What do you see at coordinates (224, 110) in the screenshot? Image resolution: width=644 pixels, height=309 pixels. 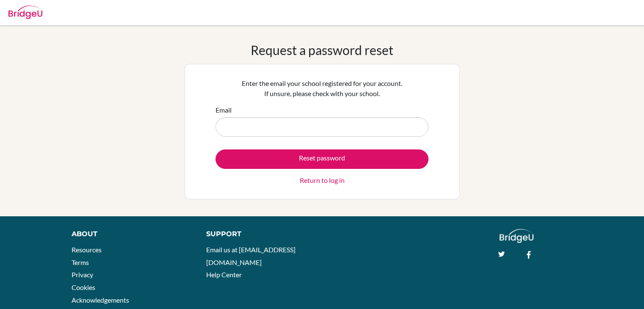 I see `label: Email` at bounding box center [224, 110].